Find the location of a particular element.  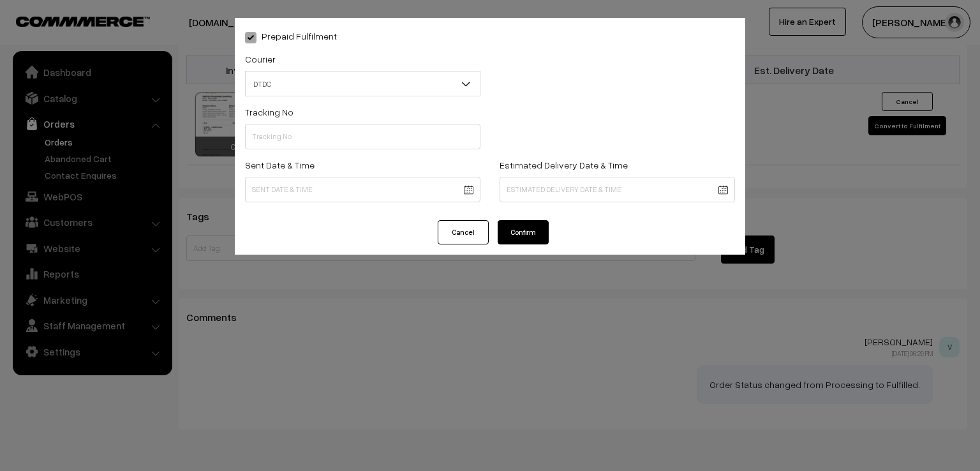

input: Tracking No is located at coordinates (362, 137).